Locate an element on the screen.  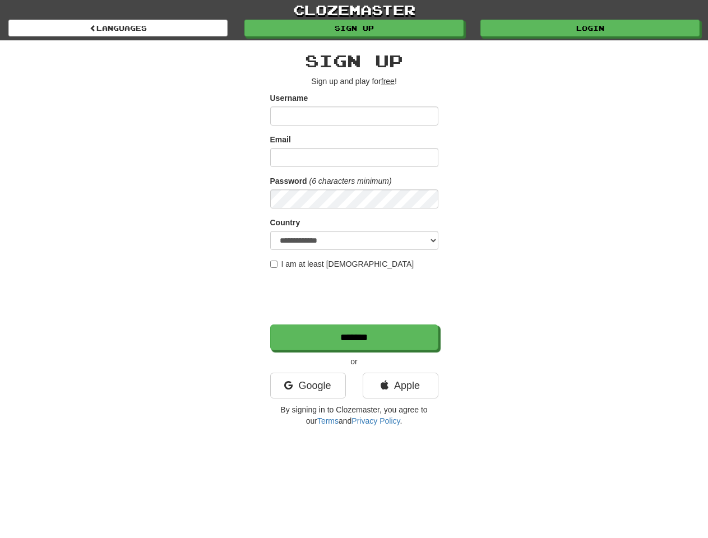
a: Sign up is located at coordinates (353, 28).